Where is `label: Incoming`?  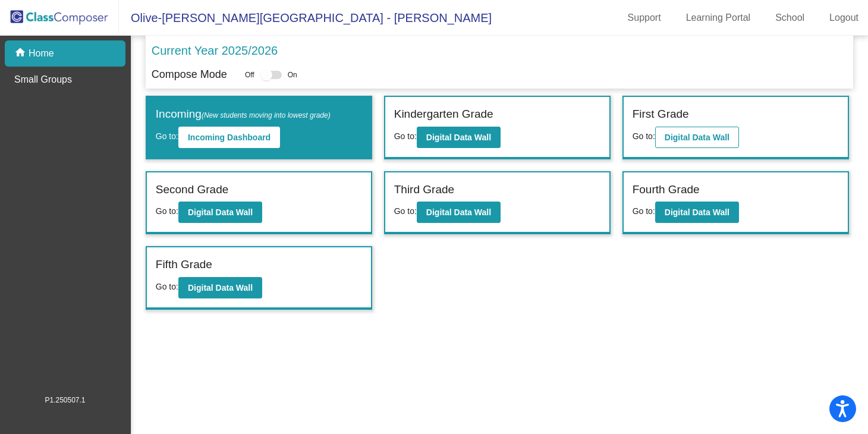
label: Incoming is located at coordinates (243, 114).